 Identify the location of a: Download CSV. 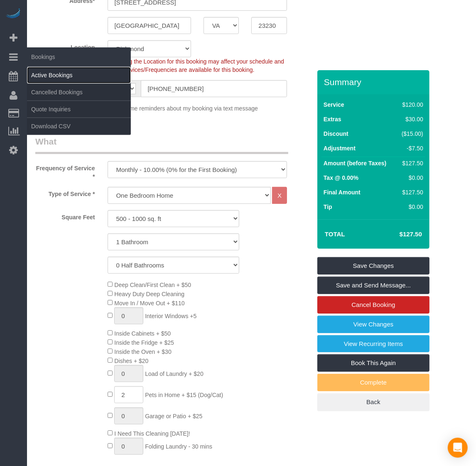
(79, 126).